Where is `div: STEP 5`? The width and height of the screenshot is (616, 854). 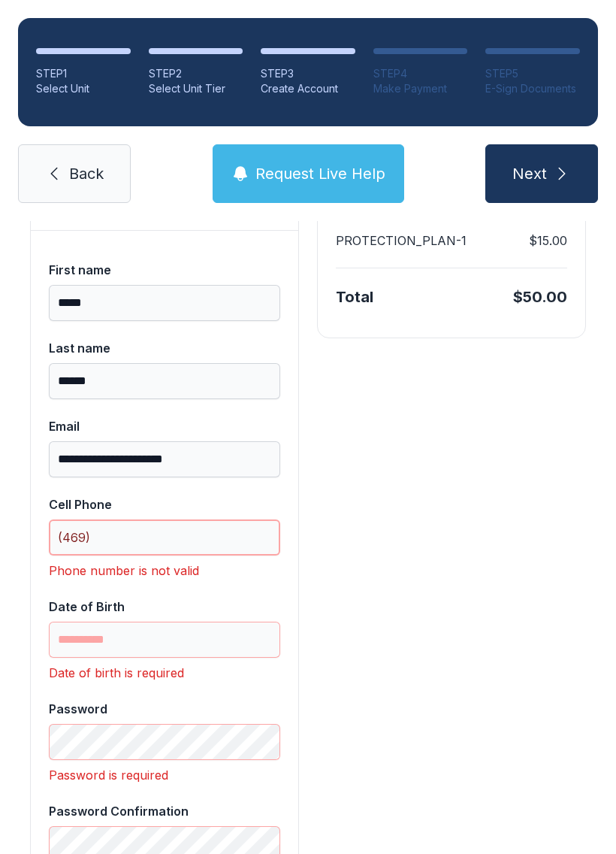
div: STEP 5 is located at coordinates (533, 74).